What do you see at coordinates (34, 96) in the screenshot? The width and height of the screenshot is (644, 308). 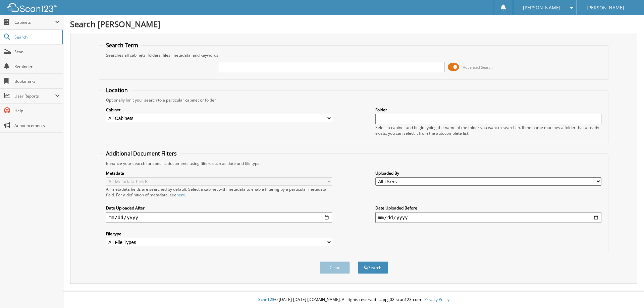 I see `span: User Reports` at bounding box center [34, 96].